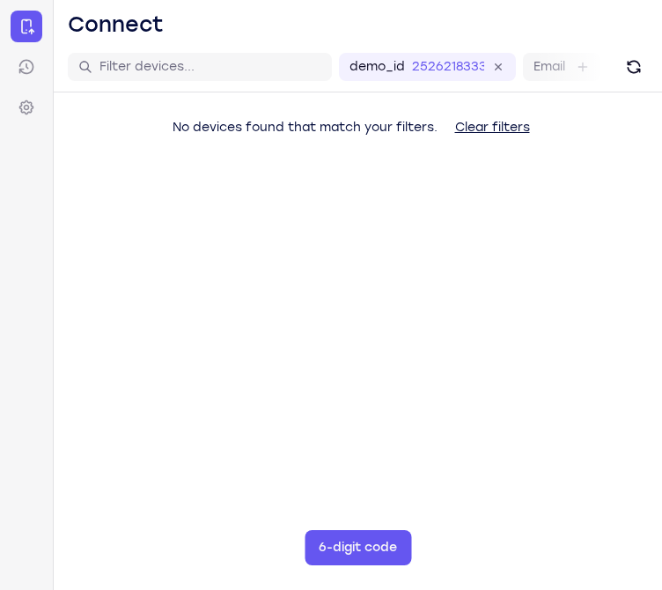 The height and width of the screenshot is (590, 662). I want to click on input: Filter devices..., so click(210, 67).